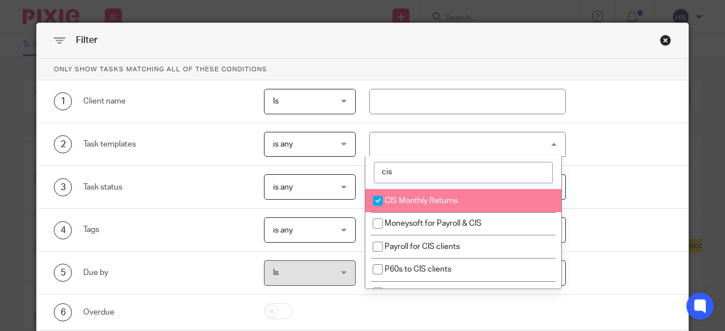  What do you see at coordinates (63, 313) in the screenshot?
I see `div: 6` at bounding box center [63, 313].